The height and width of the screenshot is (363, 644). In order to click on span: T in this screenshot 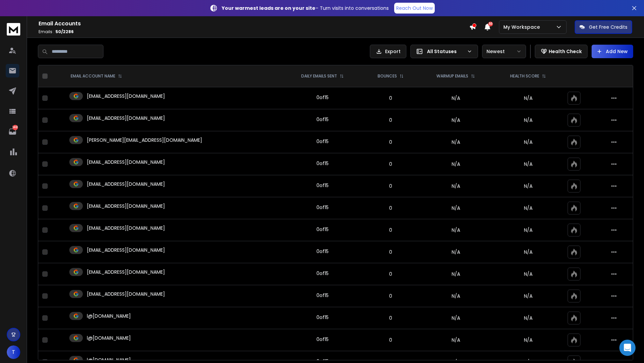, I will do `click(14, 352)`.